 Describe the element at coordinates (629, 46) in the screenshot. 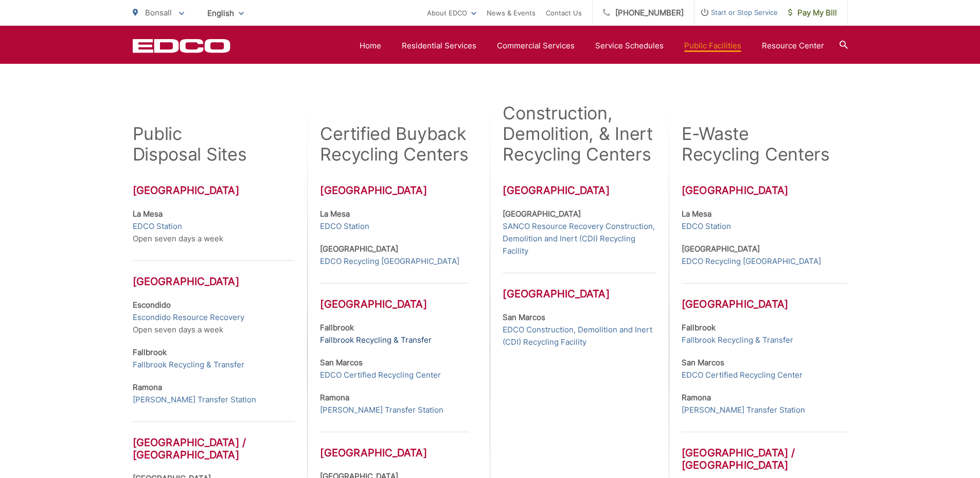

I see `a: Service Schedules` at that location.